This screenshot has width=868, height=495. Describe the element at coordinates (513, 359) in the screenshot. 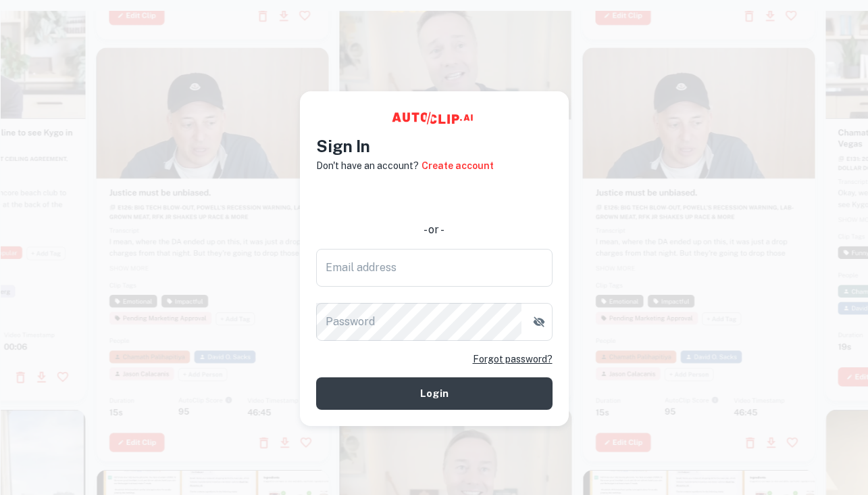

I see `a: Forgot password?` at that location.